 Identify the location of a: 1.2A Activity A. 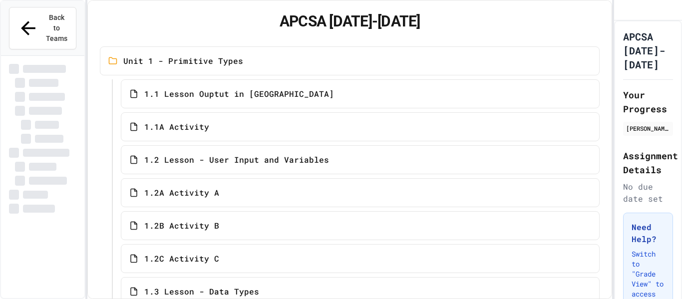
(360, 193).